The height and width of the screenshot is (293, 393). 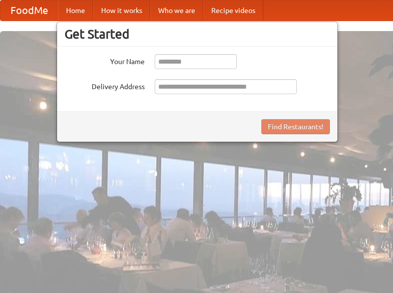 I want to click on a: FoodMe, so click(x=29, y=11).